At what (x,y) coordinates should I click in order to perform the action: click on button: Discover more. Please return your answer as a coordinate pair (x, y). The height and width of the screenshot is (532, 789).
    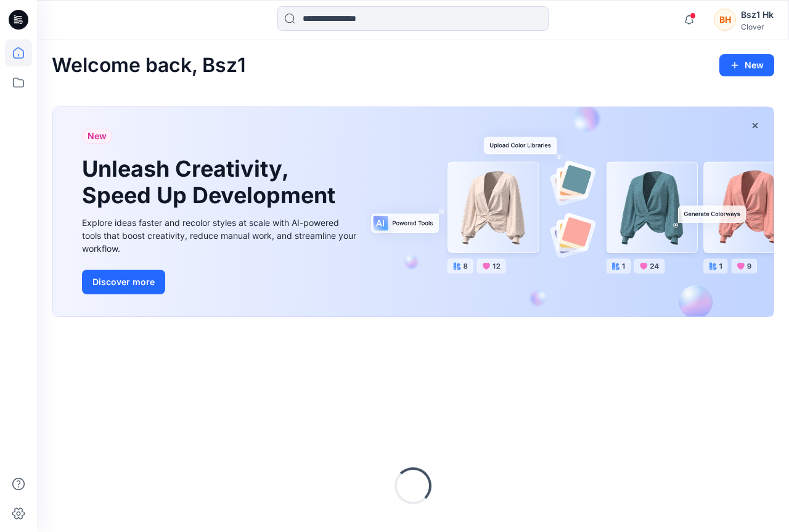
    Looking at the image, I should click on (123, 282).